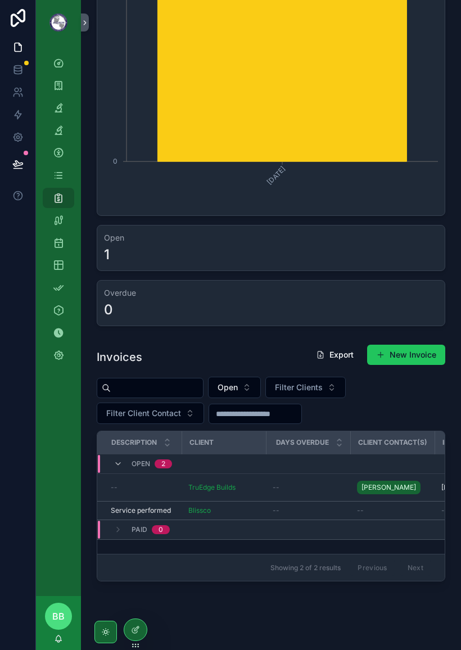 This screenshot has height=650, width=461. Describe the element at coordinates (406, 355) in the screenshot. I see `a: New Invoice` at that location.